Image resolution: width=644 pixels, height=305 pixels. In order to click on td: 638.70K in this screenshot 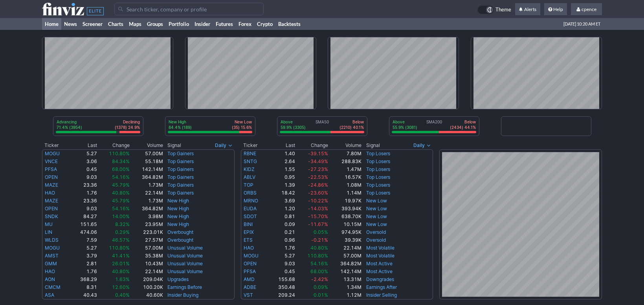, I will do `click(345, 217)`.